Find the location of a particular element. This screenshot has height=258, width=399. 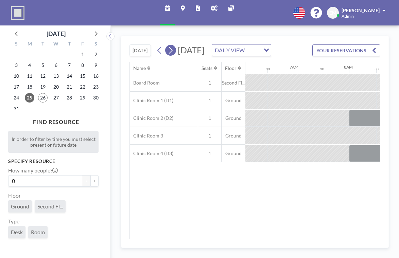

button: YOUR RESERVATIONS is located at coordinates (346, 50).